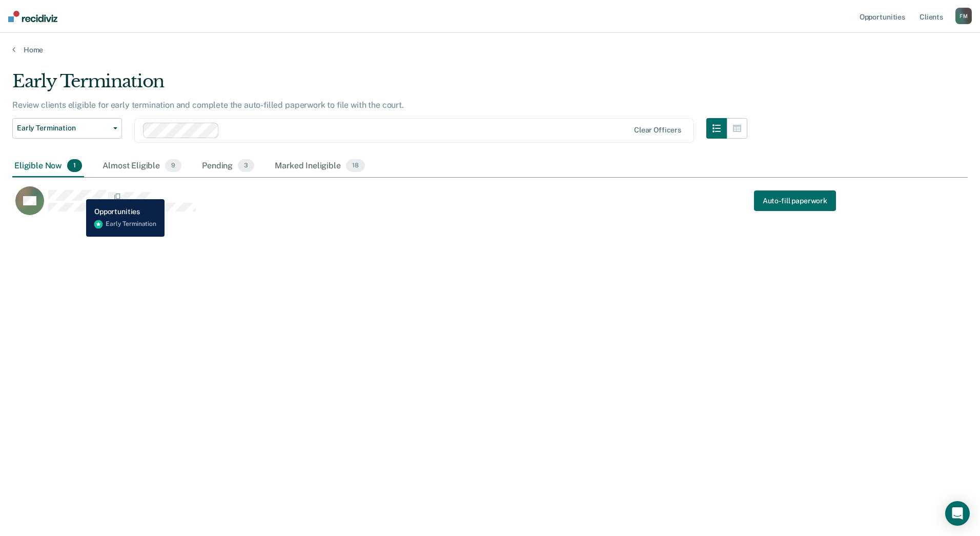  Describe the element at coordinates (67, 129) in the screenshot. I see `button: Early Termination` at that location.